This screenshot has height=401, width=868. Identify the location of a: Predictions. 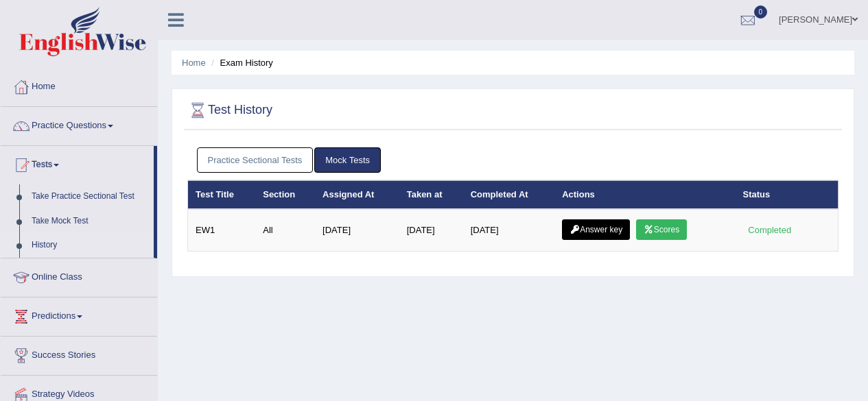
(79, 314).